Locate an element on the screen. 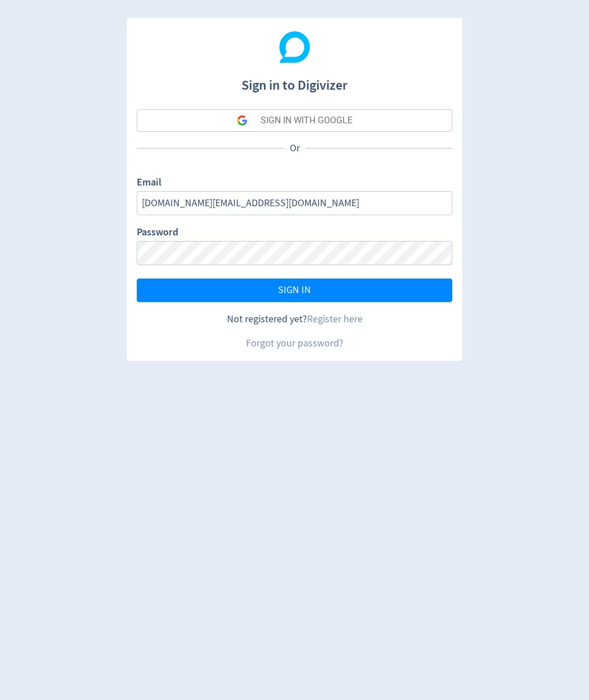 This screenshot has width=589, height=700. div: Not registered yet? is located at coordinates (294, 319).